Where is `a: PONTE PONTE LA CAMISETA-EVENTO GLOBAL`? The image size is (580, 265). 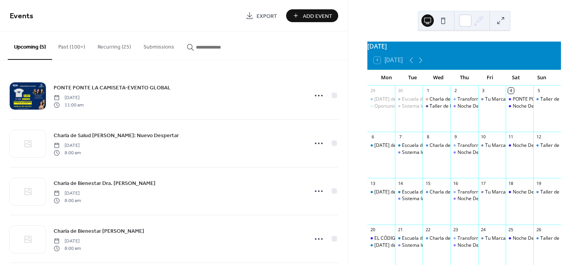
a: PONTE PONTE LA CAMISETA-EVENTO GLOBAL is located at coordinates (112, 88).